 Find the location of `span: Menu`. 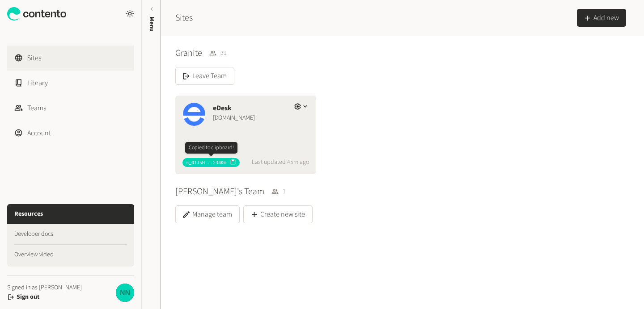

span: Menu is located at coordinates (151, 24).